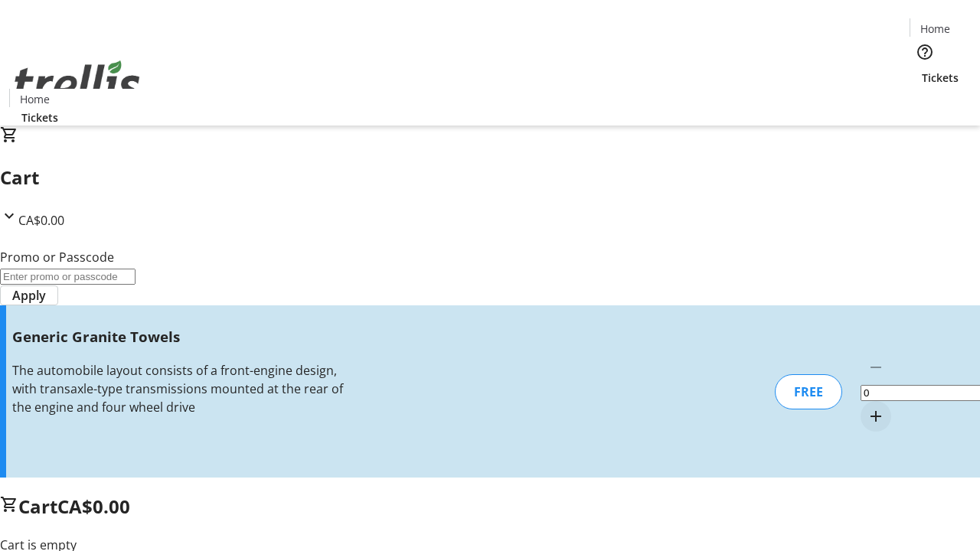 The width and height of the screenshot is (980, 551). Describe the element at coordinates (29, 295) in the screenshot. I see `span: Apply` at that location.